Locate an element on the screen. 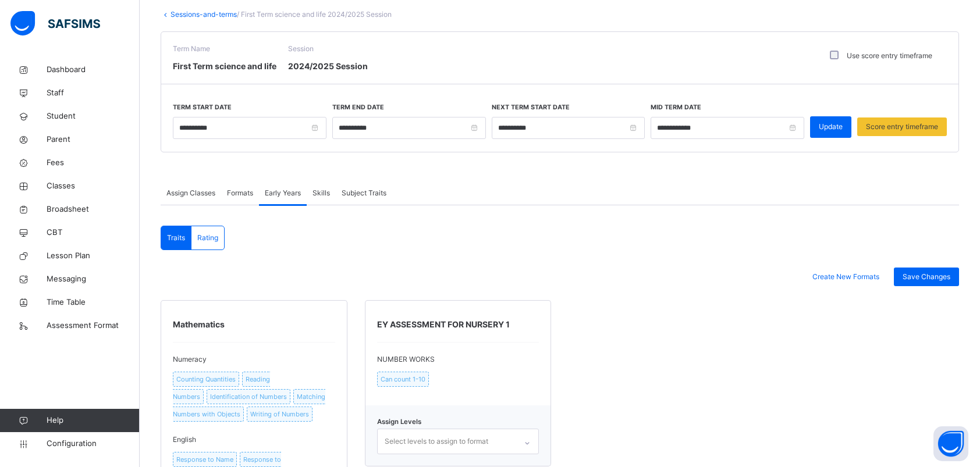 The height and width of the screenshot is (467, 980). span: Save Changes is located at coordinates (926, 277).